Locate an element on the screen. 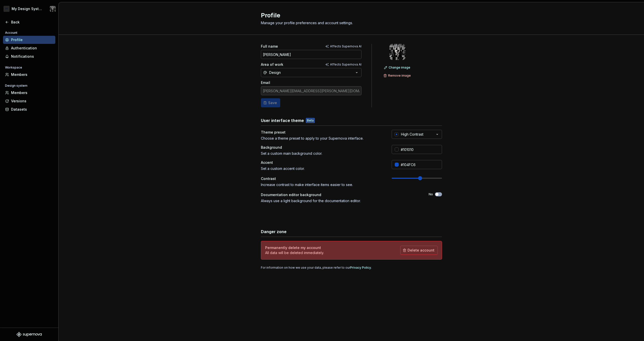 This screenshot has height=341, width=644. input: #FFFFFF is located at coordinates (421, 150).